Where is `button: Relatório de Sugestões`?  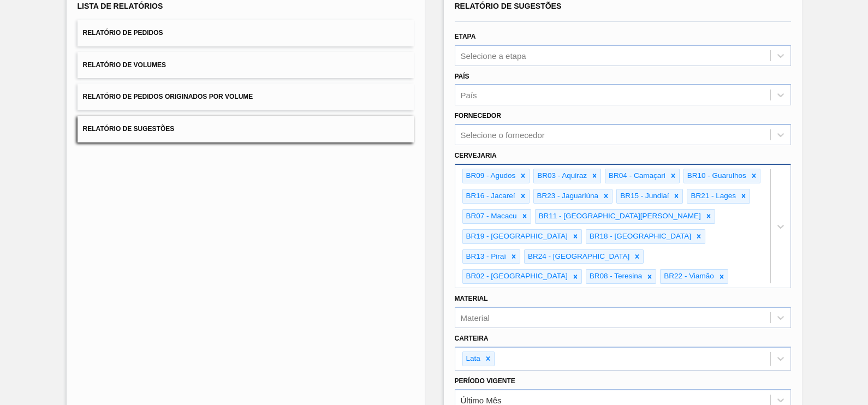
button: Relatório de Sugestões is located at coordinates (246, 129).